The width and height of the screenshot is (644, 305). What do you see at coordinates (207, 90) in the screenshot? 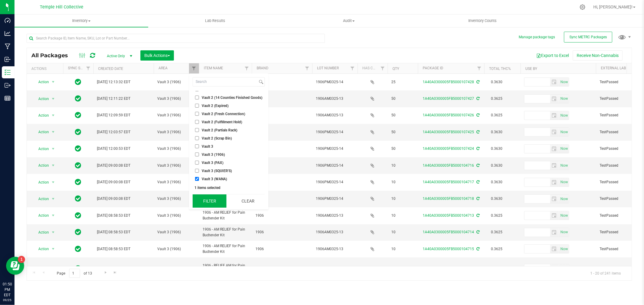
I see `span: Vault 2` at bounding box center [207, 90].